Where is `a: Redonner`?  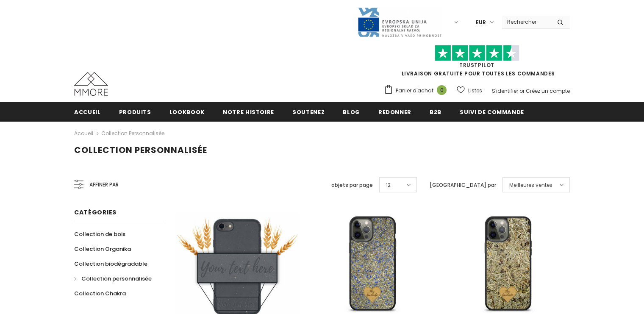
a: Redonner is located at coordinates (395, 111).